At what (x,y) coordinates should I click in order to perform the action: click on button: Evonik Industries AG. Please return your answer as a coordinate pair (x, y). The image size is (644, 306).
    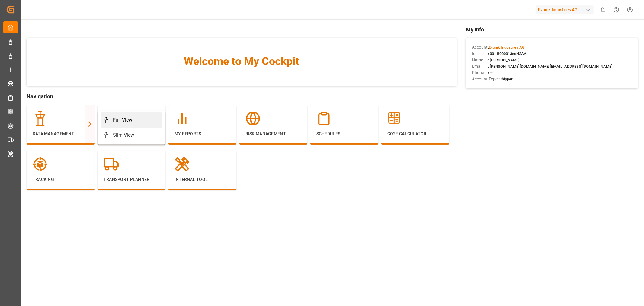
    Looking at the image, I should click on (566, 10).